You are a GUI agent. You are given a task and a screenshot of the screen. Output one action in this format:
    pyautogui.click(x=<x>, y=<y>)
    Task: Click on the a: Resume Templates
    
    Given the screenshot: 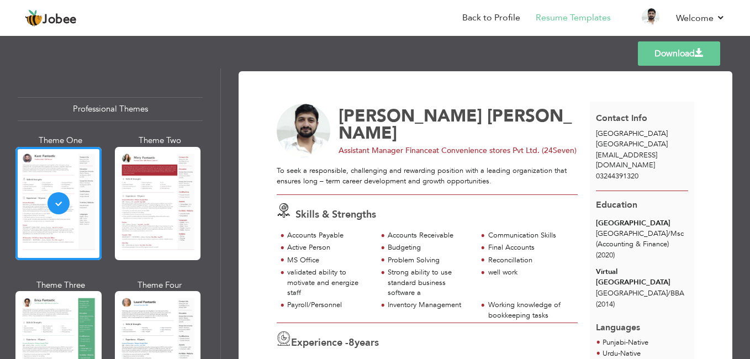 What is the action you would take?
    pyautogui.click(x=573, y=18)
    